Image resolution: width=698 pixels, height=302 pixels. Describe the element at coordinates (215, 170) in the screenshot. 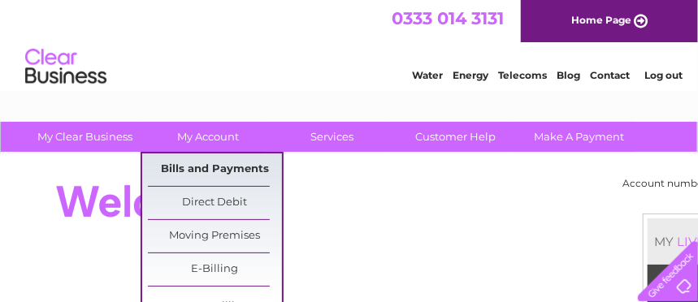

I see `a: Bills and Payments` at that location.